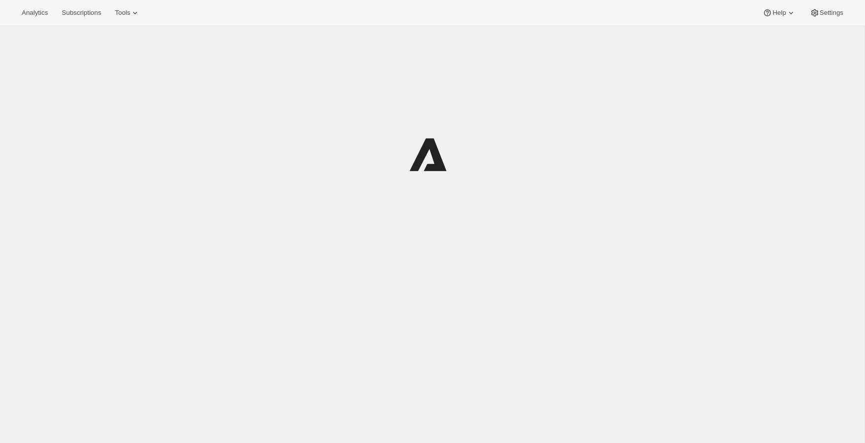 The height and width of the screenshot is (443, 865). I want to click on button: Settings, so click(827, 13).